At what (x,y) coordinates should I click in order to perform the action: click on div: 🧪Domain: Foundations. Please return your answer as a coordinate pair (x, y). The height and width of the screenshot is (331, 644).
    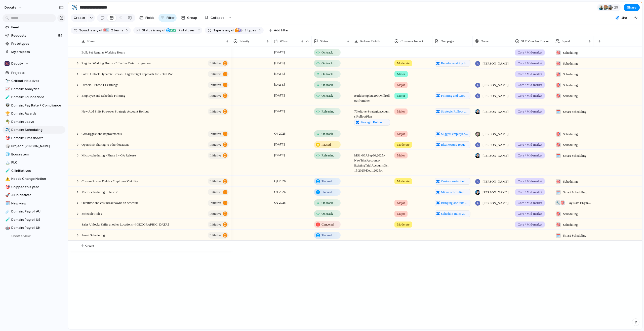
    Looking at the image, I should click on (34, 97).